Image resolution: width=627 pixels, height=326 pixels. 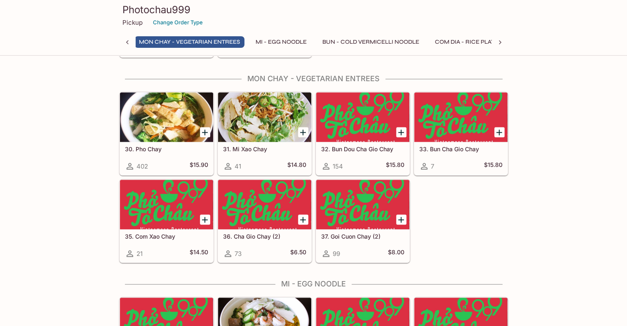 I want to click on a: 30. Pho Chay402$15.90, so click(x=166, y=133).